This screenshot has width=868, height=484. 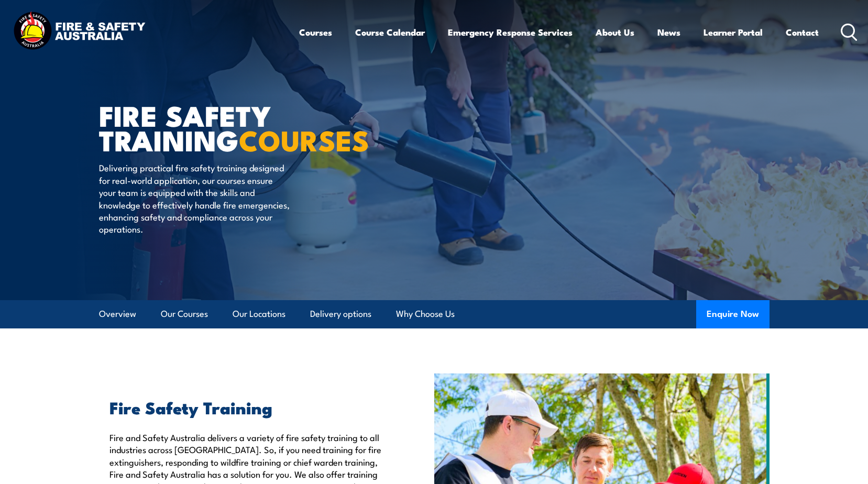 What do you see at coordinates (668, 32) in the screenshot?
I see `a: News` at bounding box center [668, 32].